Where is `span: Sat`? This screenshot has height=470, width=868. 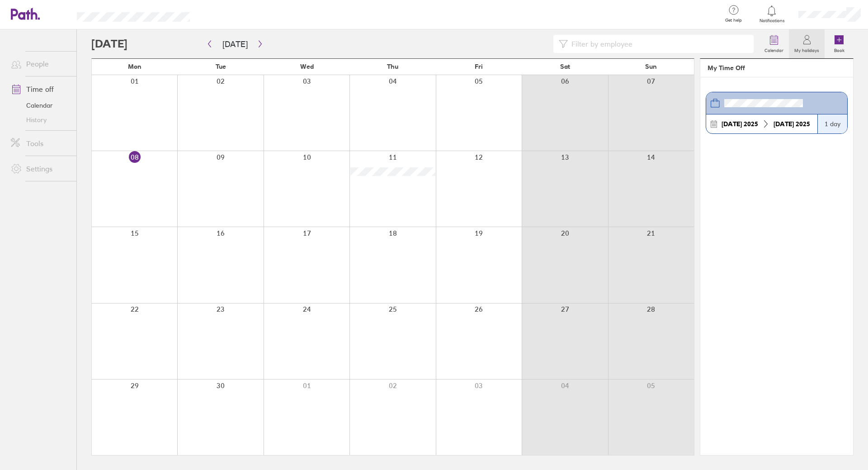 span: Sat is located at coordinates (565, 67).